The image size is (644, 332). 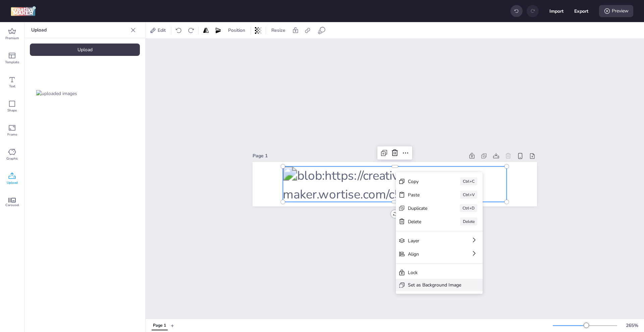 What do you see at coordinates (425, 195) in the screenshot?
I see `div: Paste` at bounding box center [425, 195].